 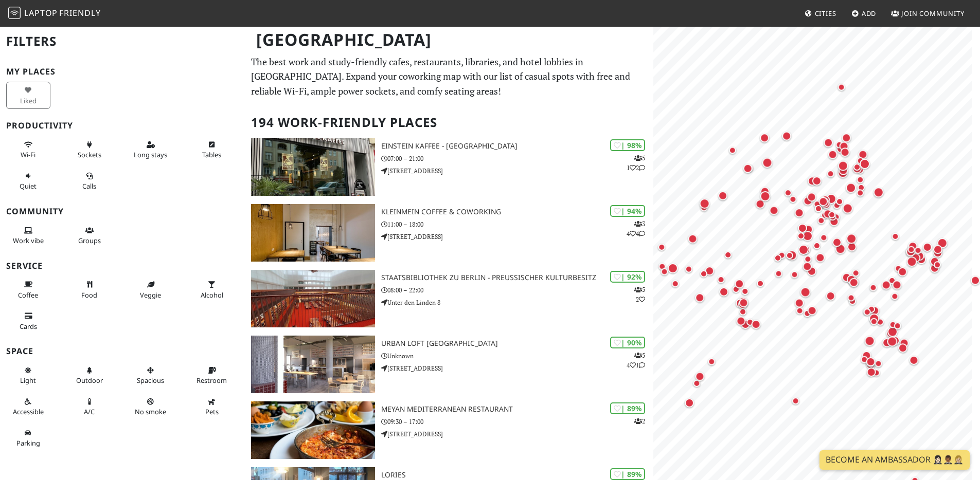 I want to click on p: Unter den Linden 8, so click(x=517, y=302).